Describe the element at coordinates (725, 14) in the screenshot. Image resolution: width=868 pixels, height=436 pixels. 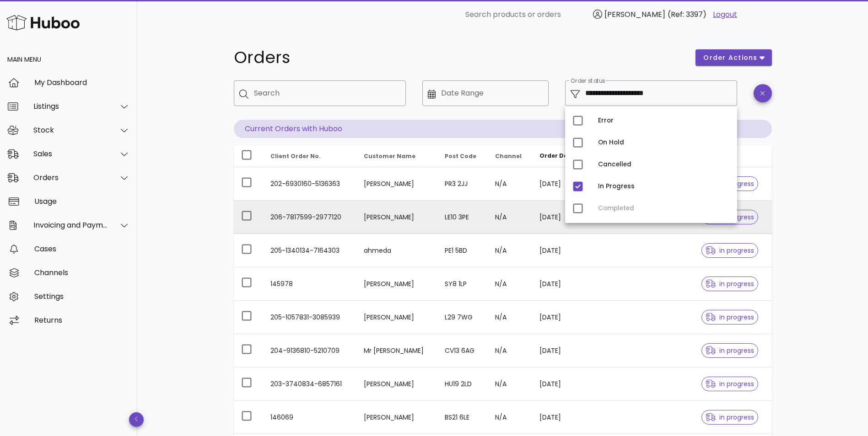
I see `a: Logout` at that location.